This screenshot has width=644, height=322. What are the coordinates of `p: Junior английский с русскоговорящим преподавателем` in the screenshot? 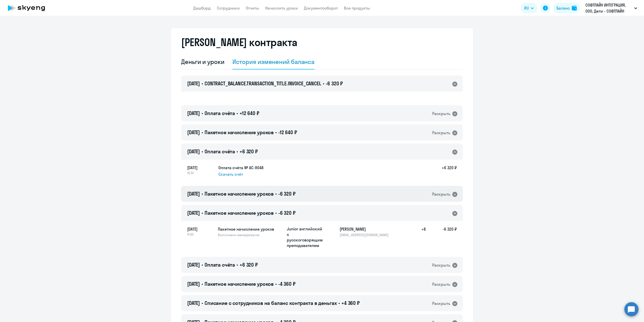 It's located at (306, 237).